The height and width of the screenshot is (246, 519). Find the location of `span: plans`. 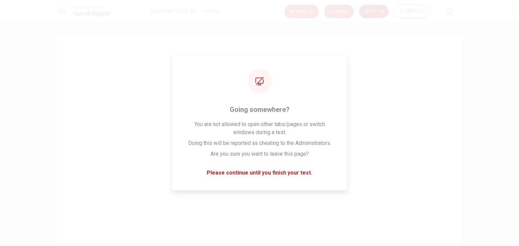

span: plans is located at coordinates (225, 154).